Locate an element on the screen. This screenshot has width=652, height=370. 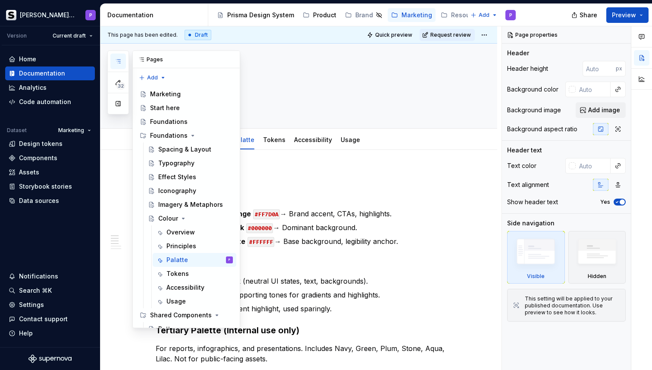
a: Effect Styles is located at coordinates (190, 177).